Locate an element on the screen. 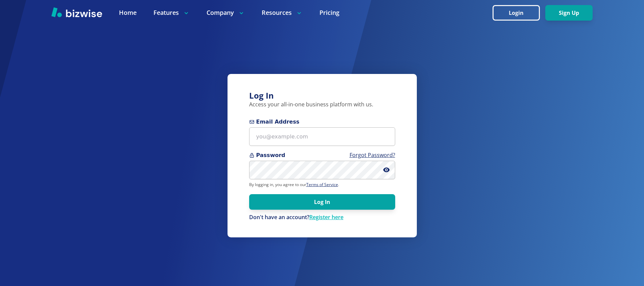  p: Resources is located at coordinates (282, 12).